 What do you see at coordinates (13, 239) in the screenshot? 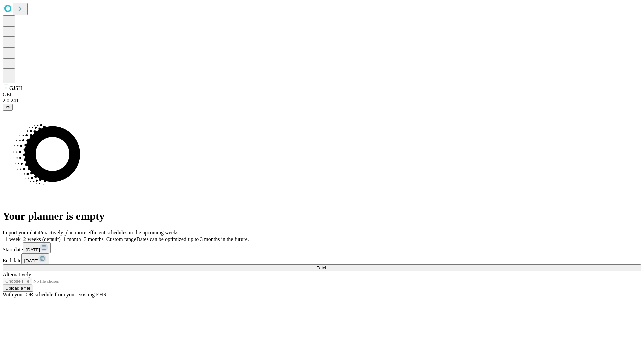
I see `span: 1 week` at bounding box center [13, 239].